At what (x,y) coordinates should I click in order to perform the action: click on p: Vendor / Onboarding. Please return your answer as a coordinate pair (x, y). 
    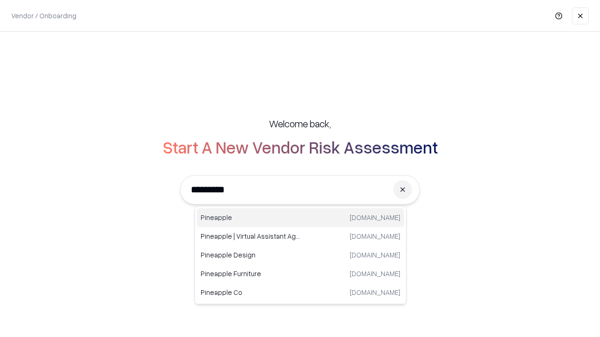
    Looking at the image, I should click on (44, 15).